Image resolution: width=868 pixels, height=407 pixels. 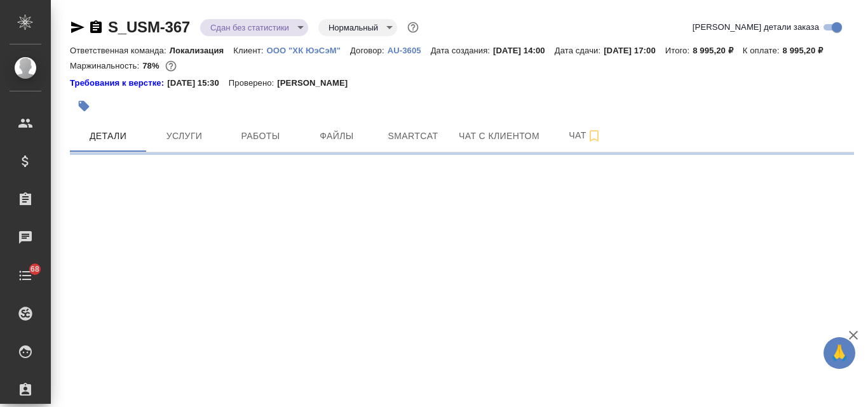 I want to click on p: Дата создания:, so click(x=462, y=50).